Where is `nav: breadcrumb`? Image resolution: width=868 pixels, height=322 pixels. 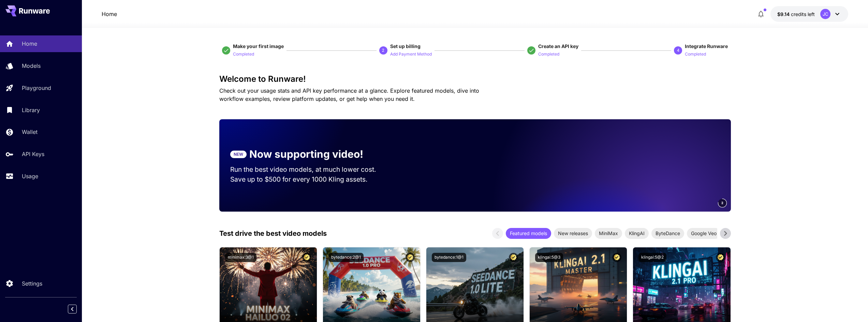
nav: breadcrumb is located at coordinates (109, 14).